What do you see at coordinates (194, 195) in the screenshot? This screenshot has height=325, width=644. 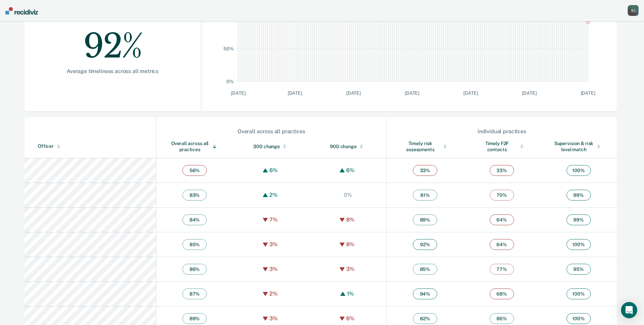 I see `span: 83 %` at bounding box center [194, 195].